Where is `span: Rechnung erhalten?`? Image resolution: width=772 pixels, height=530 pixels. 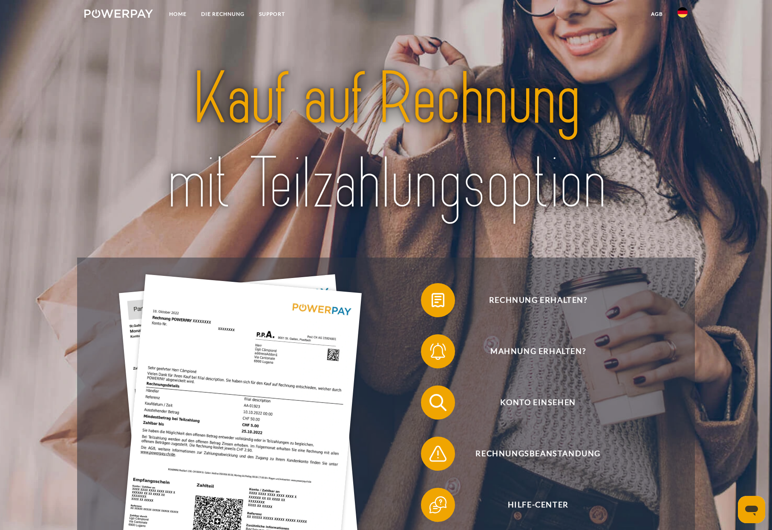
span: Rechnung erhalten? is located at coordinates (538, 300).